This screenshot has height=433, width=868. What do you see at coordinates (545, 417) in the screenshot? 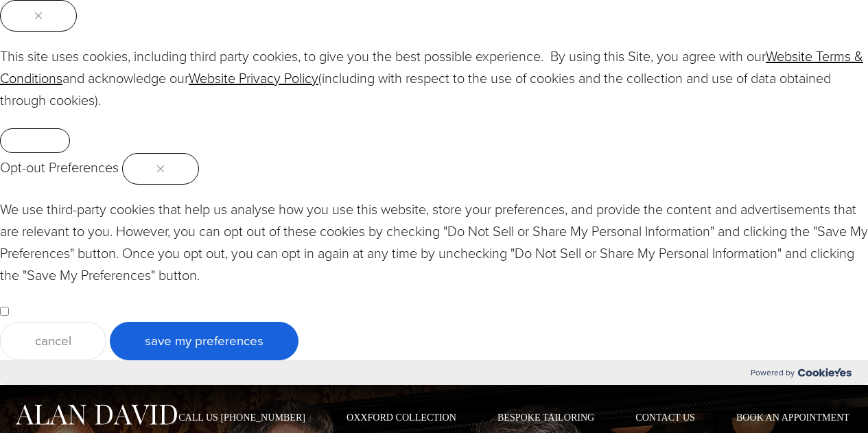
I see `a: Bespoke Tailoring` at bounding box center [545, 417].